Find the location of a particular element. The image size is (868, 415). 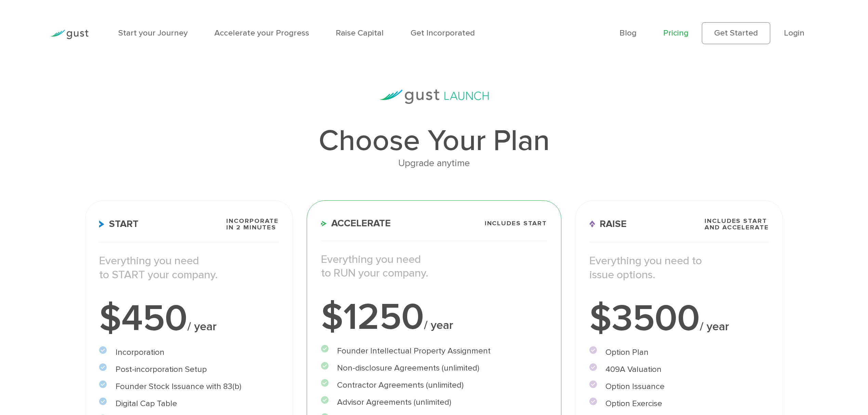

h1: Choose Your Plan is located at coordinates (434, 141).